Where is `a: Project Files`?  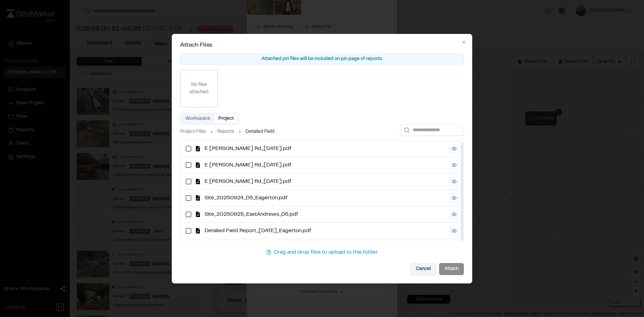 a: Project Files is located at coordinates (193, 132).